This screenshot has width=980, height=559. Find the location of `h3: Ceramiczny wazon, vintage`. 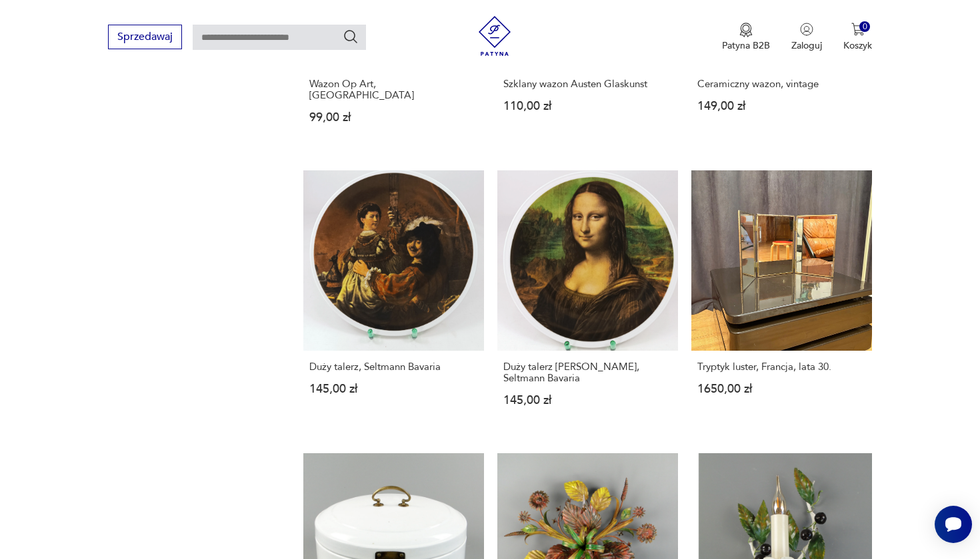

h3: Ceramiczny wazon, vintage is located at coordinates (781, 84).